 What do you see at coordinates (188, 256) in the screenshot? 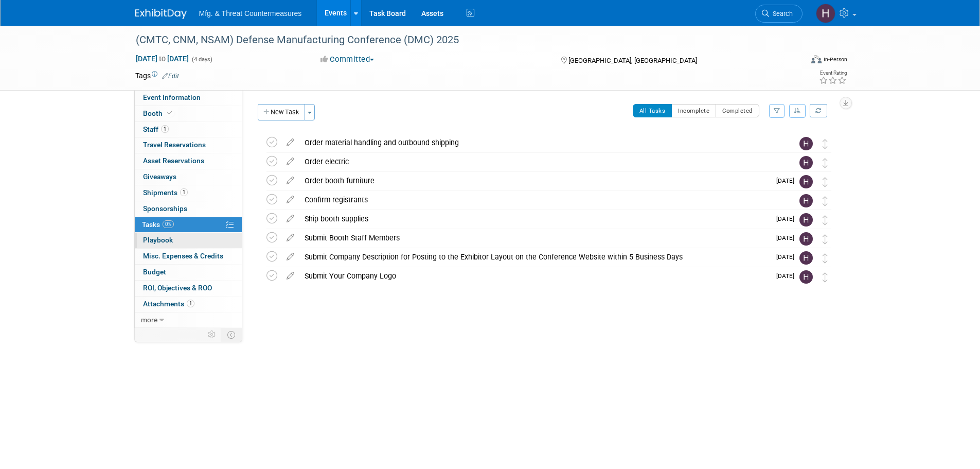
I see `a: Misc. Expenses & Credits` at bounding box center [188, 256].